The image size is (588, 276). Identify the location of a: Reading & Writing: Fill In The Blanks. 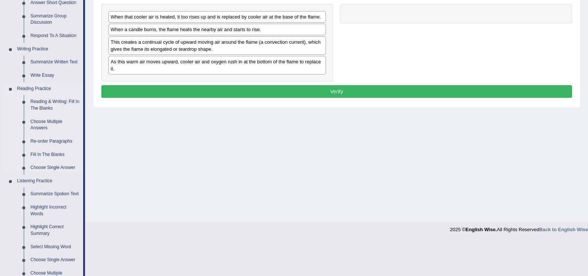
(55, 105).